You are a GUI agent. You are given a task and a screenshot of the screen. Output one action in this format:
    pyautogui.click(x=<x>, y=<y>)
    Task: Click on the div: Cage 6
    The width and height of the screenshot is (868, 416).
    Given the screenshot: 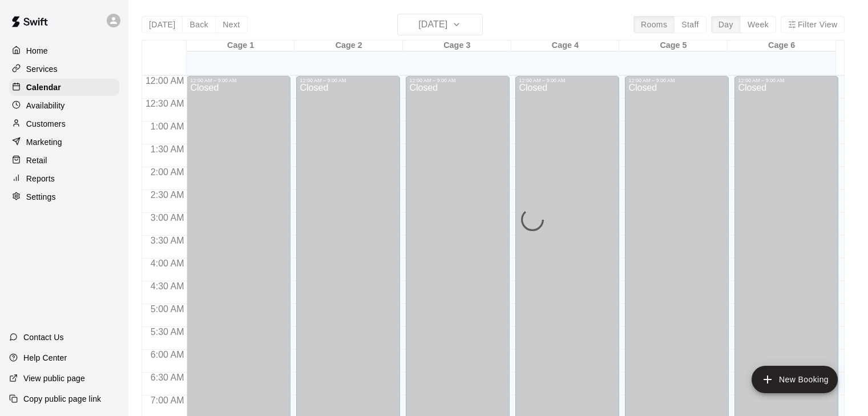 What is the action you would take?
    pyautogui.click(x=781, y=46)
    